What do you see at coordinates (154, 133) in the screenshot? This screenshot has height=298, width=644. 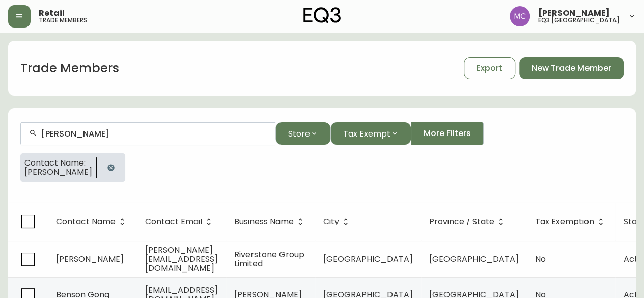 I see `input: Search` at bounding box center [154, 133].